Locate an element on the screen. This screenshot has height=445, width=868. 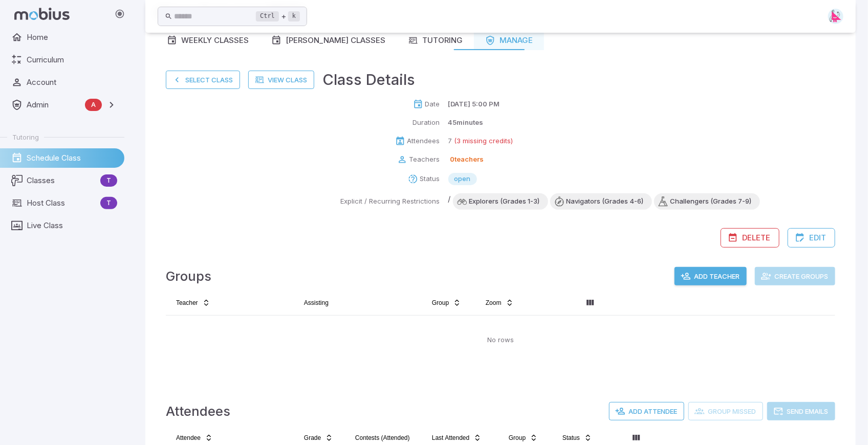
button: Delete is located at coordinates (750, 238).